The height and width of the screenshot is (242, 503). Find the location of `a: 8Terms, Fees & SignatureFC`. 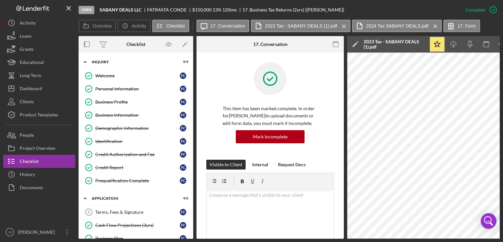

a: 8Terms, Fees & SignatureFC is located at coordinates (136, 212).